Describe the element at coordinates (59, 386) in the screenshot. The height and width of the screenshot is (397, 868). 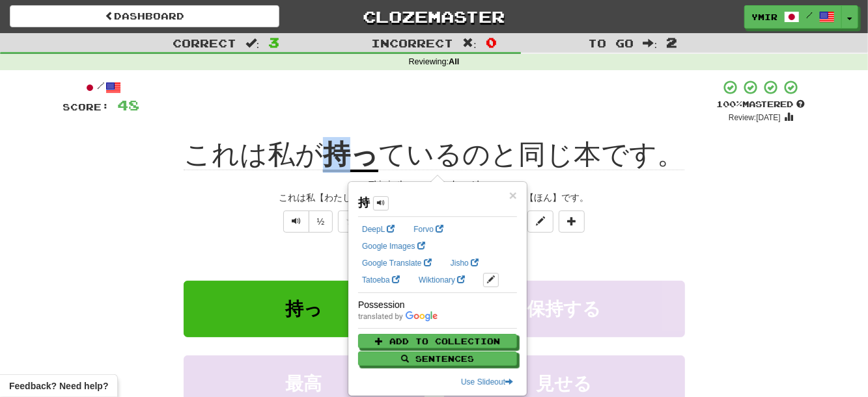
I see `span: Open feedback widget` at that location.